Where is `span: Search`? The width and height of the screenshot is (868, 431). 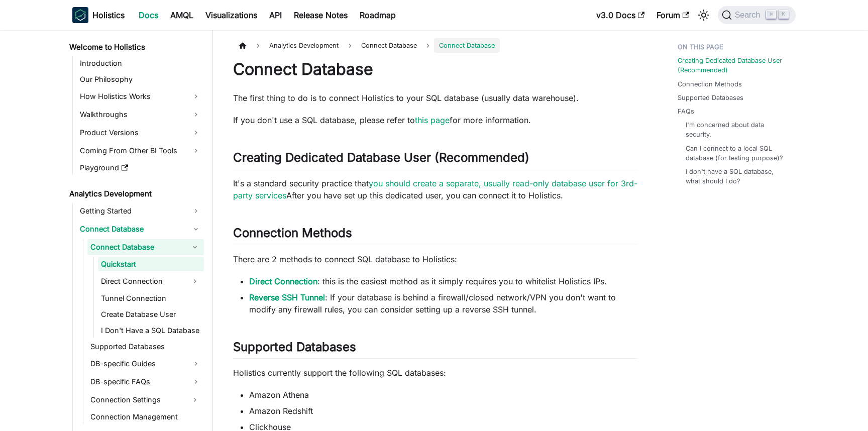 span: Search is located at coordinates (749, 15).